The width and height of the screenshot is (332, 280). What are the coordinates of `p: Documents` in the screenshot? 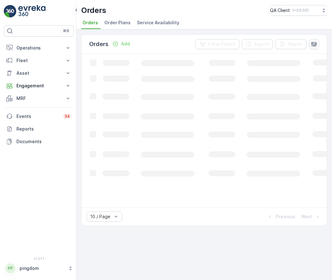 It's located at (44, 142).